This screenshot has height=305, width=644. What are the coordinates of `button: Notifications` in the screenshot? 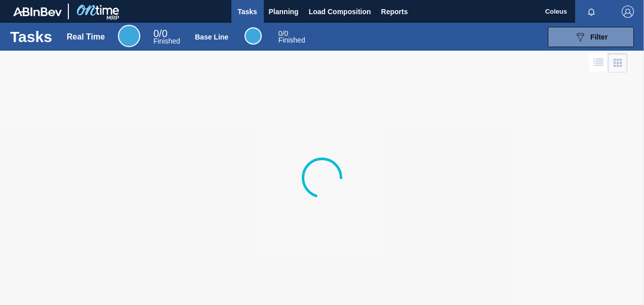 It's located at (592, 12).